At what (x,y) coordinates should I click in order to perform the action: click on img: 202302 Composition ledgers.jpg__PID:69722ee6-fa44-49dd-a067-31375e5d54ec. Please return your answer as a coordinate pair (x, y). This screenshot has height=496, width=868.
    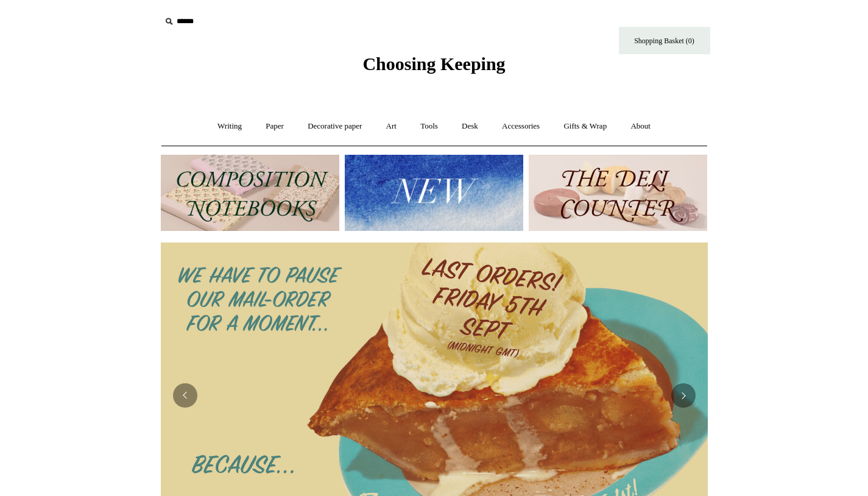
    Looking at the image, I should click on (249, 193).